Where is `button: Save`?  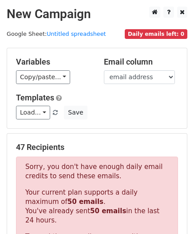 button: Save is located at coordinates (75, 113).